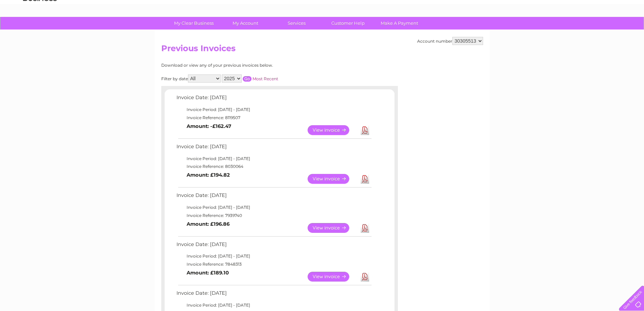 The width and height of the screenshot is (644, 311). Describe the element at coordinates (296, 23) in the screenshot. I see `a: Services` at that location.